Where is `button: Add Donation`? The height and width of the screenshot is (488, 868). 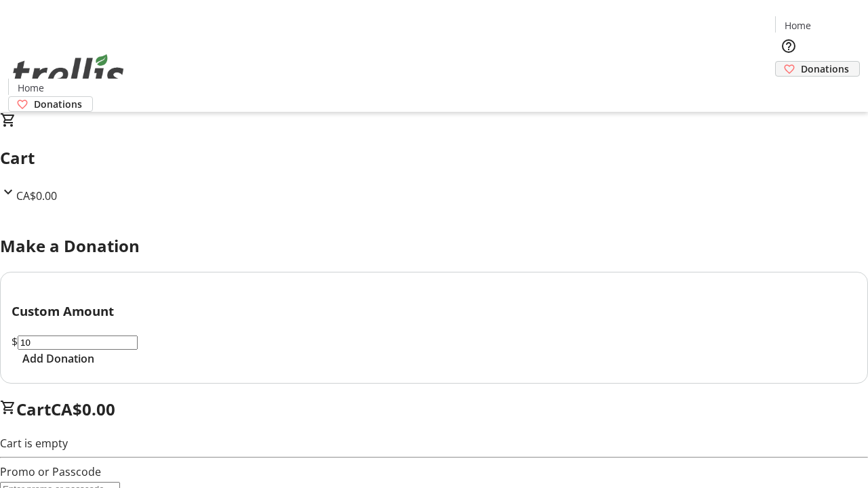
button: Add Donation is located at coordinates (58, 359).